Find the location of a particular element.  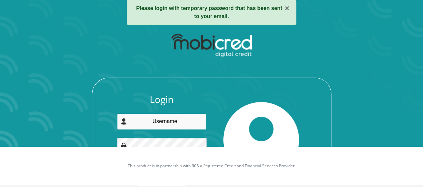

h3: Login is located at coordinates (162, 100).